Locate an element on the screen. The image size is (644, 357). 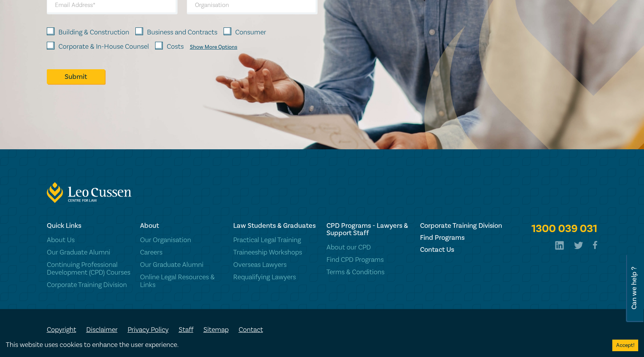
label: Business and Contracts is located at coordinates (182, 32).